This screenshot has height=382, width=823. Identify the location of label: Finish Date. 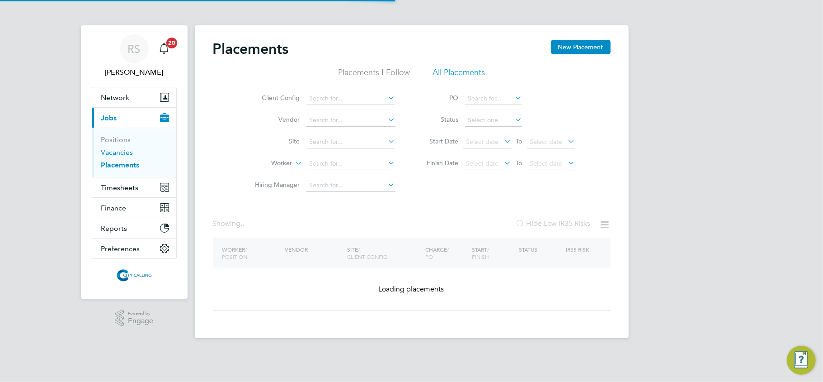
(439, 163).